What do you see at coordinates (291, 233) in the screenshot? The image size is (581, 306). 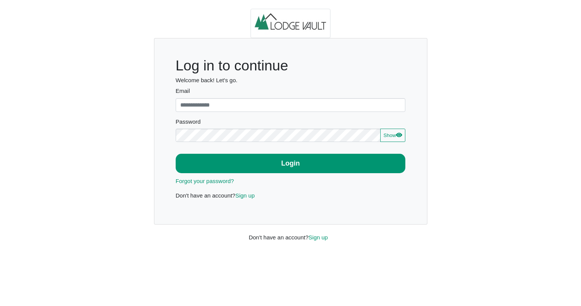 I see `div: Don't have an account?` at bounding box center [291, 233].